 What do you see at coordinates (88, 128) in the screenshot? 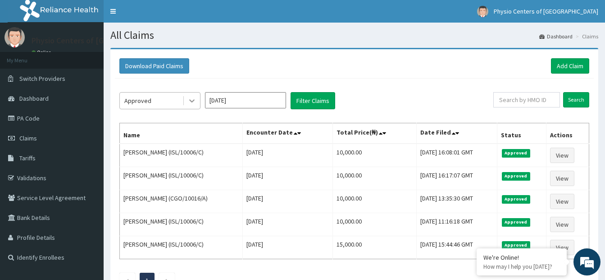
I see `span: We're online!` at bounding box center [88, 128].